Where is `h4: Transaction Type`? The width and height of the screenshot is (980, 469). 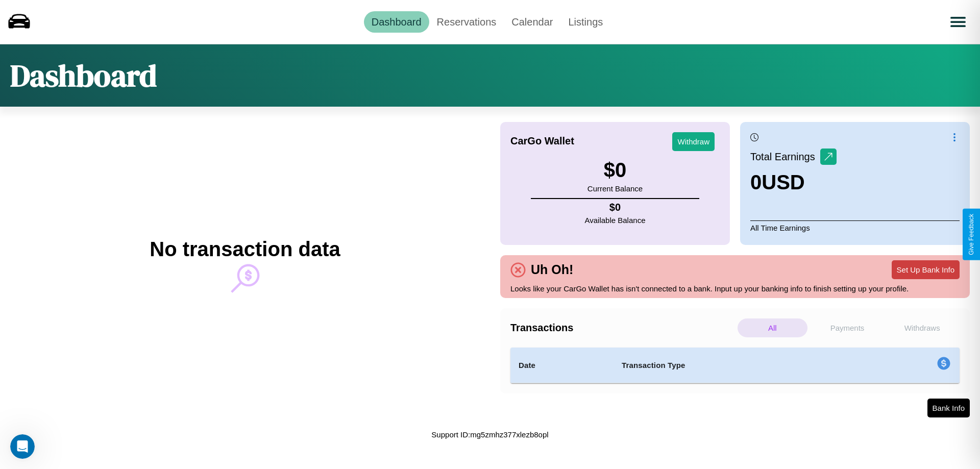
h4: Transaction Type is located at coordinates (737, 366).